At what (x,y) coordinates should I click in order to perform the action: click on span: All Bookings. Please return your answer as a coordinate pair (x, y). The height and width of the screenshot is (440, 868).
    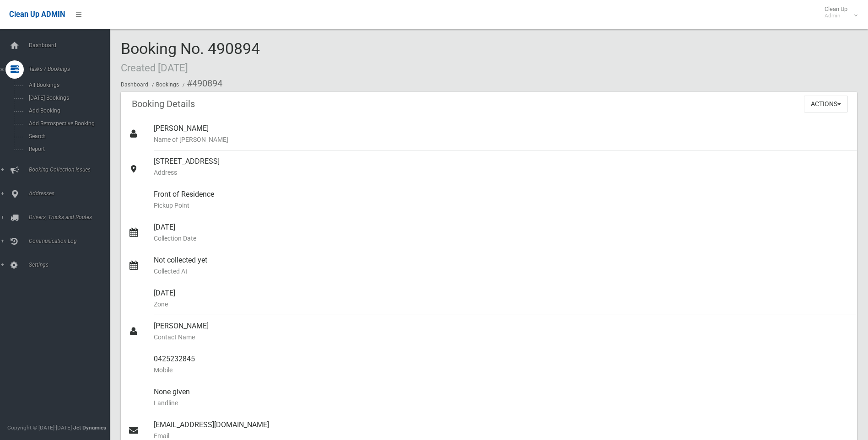
    Looking at the image, I should click on (67, 85).